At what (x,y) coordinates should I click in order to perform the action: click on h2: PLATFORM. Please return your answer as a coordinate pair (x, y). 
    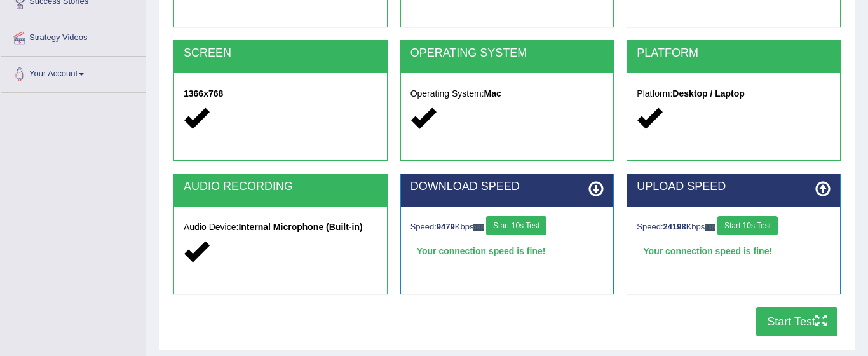
    Looking at the image, I should click on (734, 54).